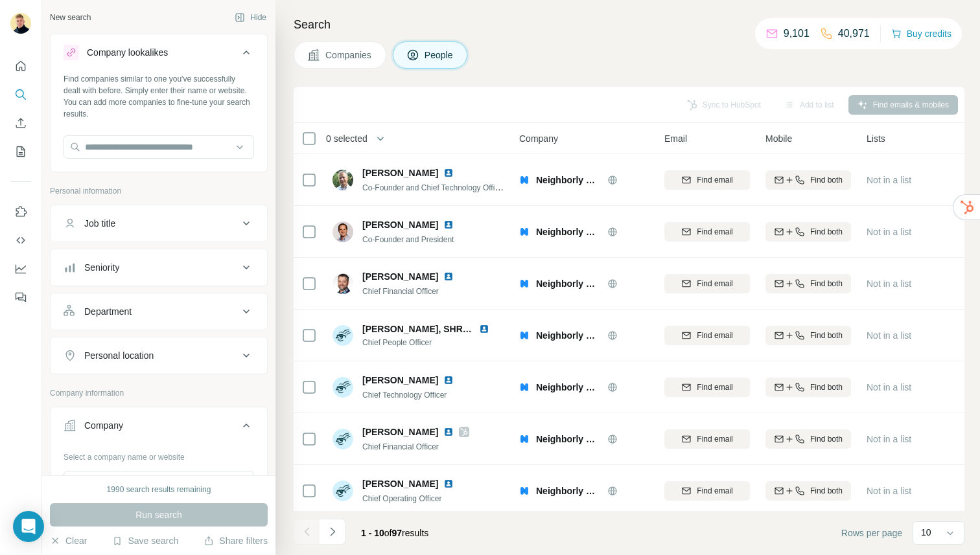 Image resolution: width=980 pixels, height=555 pixels. Describe the element at coordinates (235, 541) in the screenshot. I see `button: Share filters` at that location.